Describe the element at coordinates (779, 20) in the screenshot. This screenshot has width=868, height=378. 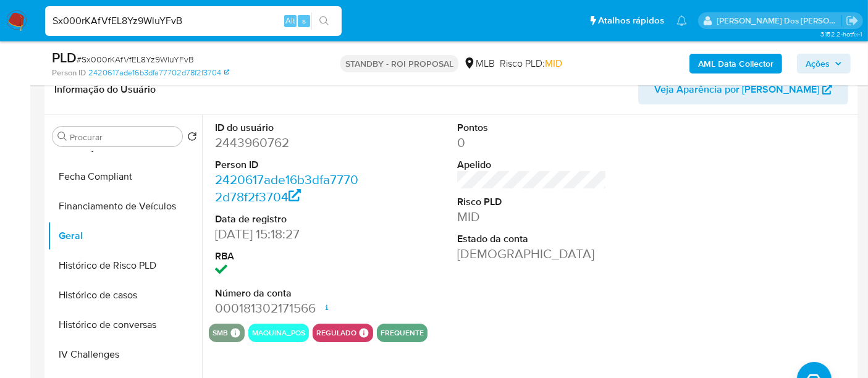
I see `p: renato.lopes@mercadopago.com.br` at that location.